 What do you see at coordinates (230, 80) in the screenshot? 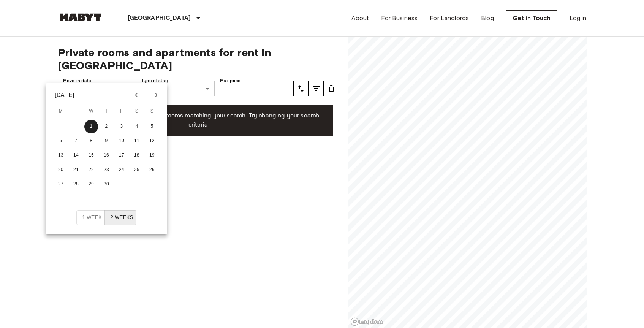
I see `label: Max price` at bounding box center [230, 80].